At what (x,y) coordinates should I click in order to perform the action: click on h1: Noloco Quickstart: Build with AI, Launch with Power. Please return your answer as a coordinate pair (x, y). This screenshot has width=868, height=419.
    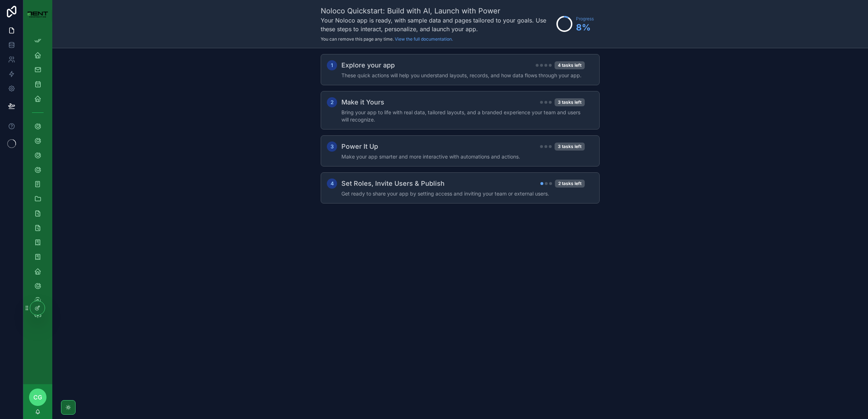
    Looking at the image, I should click on (437, 11).